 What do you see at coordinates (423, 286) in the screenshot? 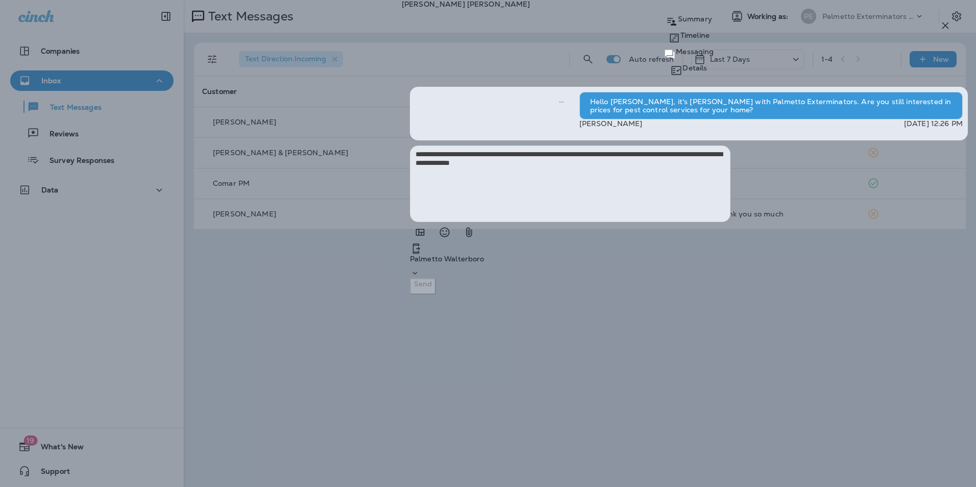
I see `button: Send` at bounding box center [423, 286].